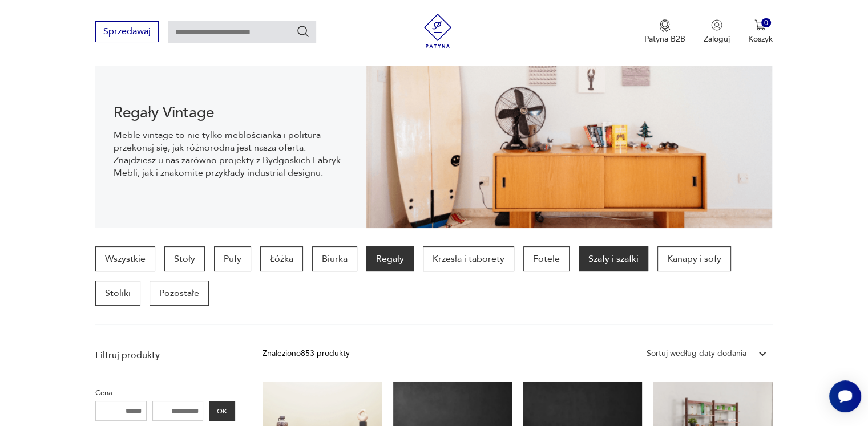 The image size is (868, 426). What do you see at coordinates (334, 259) in the screenshot?
I see `a: Biurka` at bounding box center [334, 259].